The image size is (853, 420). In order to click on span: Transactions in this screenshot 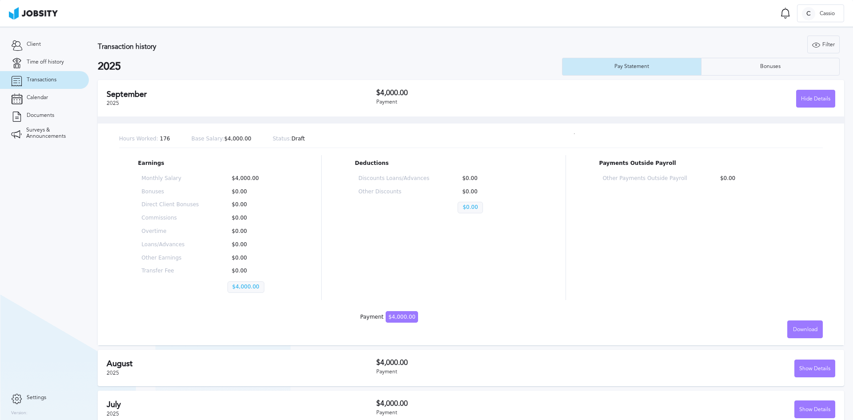, I will do `click(41, 80)`.